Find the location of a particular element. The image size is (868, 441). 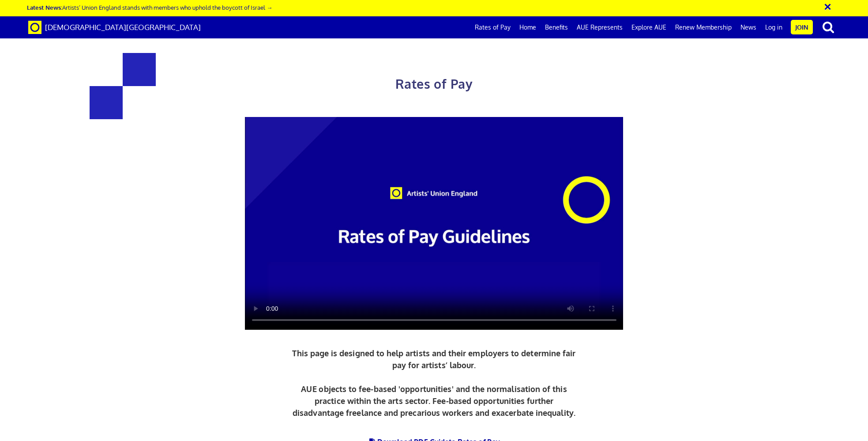

p: This page is designed to help artists and their employers to determine fair pay for artists’ labo... is located at coordinates (434, 383).